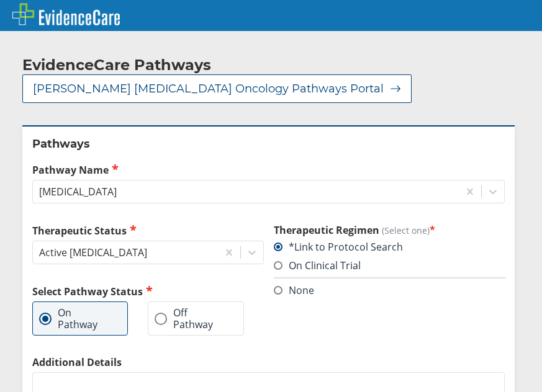 The image size is (542, 392). What do you see at coordinates (268, 170) in the screenshot?
I see `label: Pathway Name` at bounding box center [268, 170].